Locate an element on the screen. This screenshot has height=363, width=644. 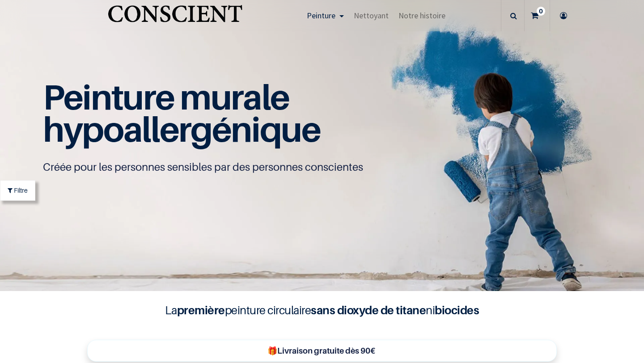
h4: La peinture circulaire ni is located at coordinates (322, 311).